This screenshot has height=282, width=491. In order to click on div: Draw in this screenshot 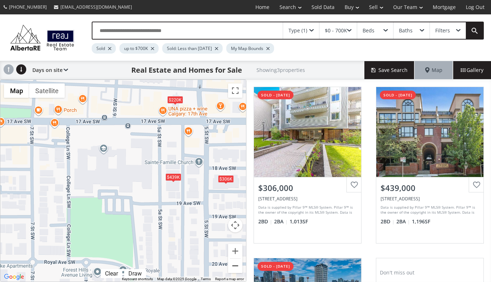, I will do `click(135, 273)`.